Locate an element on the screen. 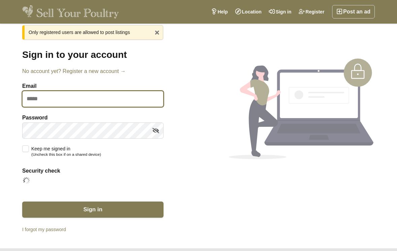 The height and width of the screenshot is (251, 397). label: Email is located at coordinates (93, 86).